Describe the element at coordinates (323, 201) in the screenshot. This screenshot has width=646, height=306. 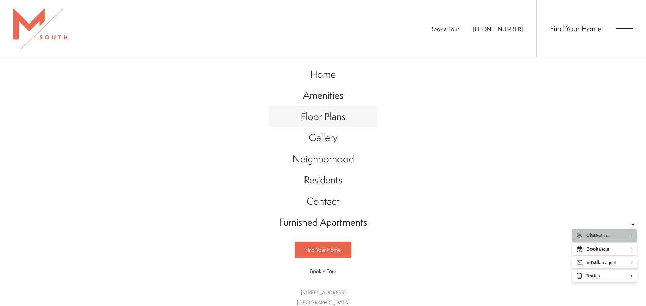
I see `a: Go to Contact` at that location.